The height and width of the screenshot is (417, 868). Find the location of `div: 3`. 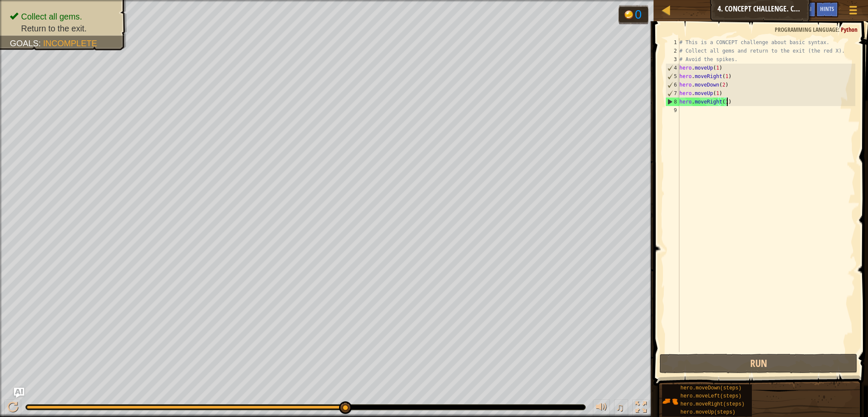

div: 3 is located at coordinates (672, 59).